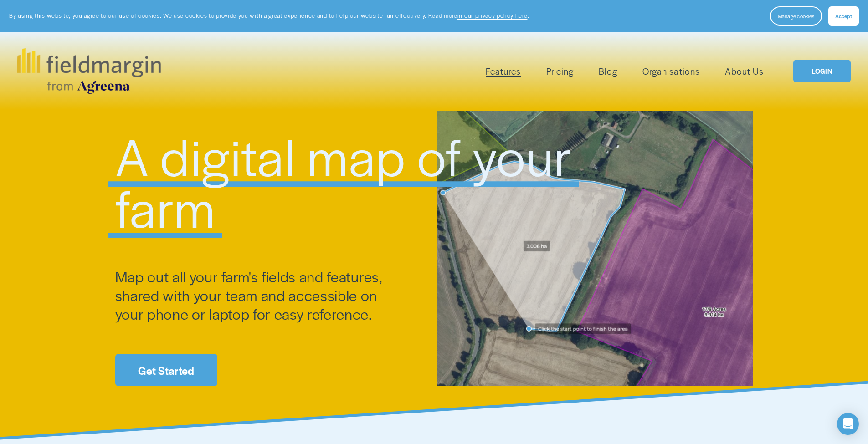 Image resolution: width=868 pixels, height=444 pixels. I want to click on a: Organisations, so click(671, 71).